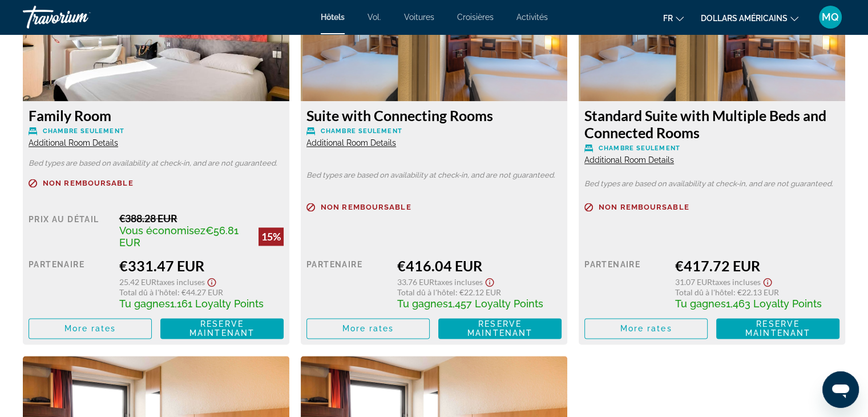 The height and width of the screenshot is (417, 868). Describe the element at coordinates (419, 17) in the screenshot. I see `font: Voitures` at that location.